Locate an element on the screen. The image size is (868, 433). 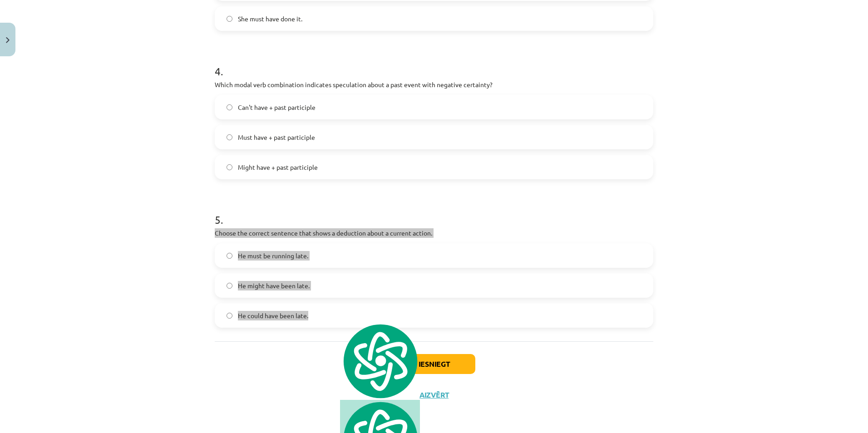
p: Which modal verb combination indicates speculation about a past event with negative certainty? is located at coordinates (434, 84).